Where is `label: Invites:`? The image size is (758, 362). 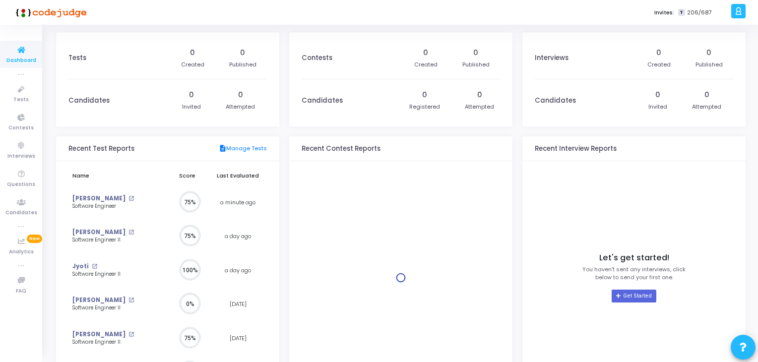 label: Invites: is located at coordinates (664, 12).